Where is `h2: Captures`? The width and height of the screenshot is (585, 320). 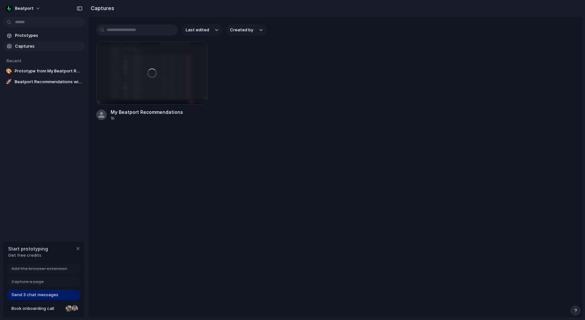
h2: Captures is located at coordinates (101, 8).